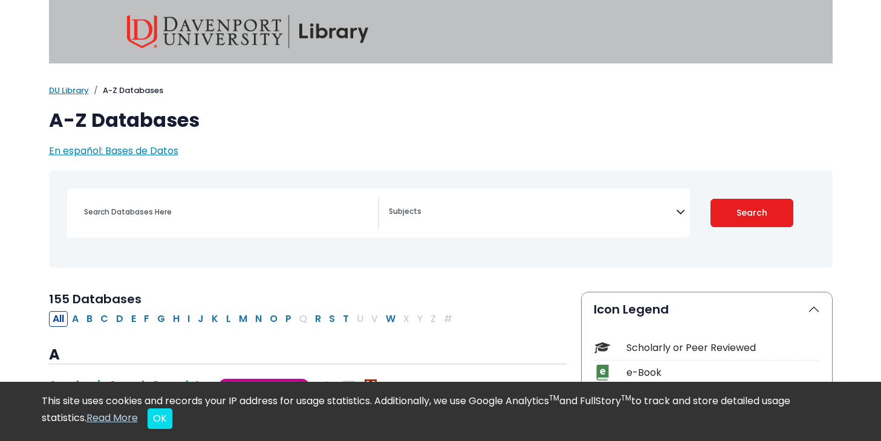 This screenshot has height=441, width=881. What do you see at coordinates (176, 319) in the screenshot?
I see `button: Filter Results H` at bounding box center [176, 319].